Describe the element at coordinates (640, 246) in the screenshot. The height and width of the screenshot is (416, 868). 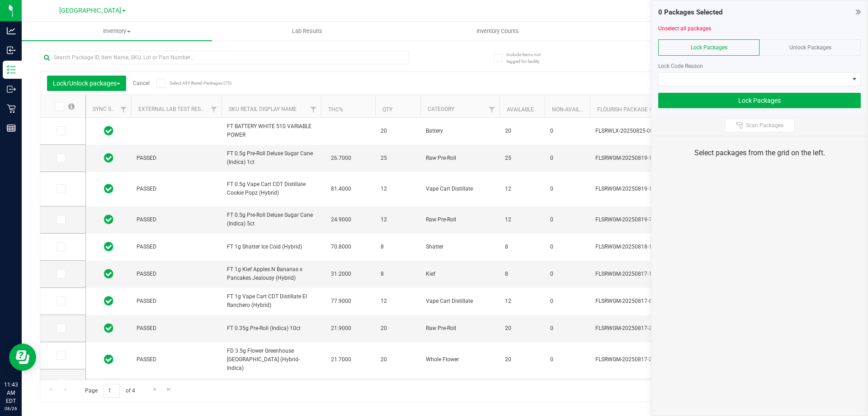
I see `span: FLSRWGM-20250818-132` at that location.